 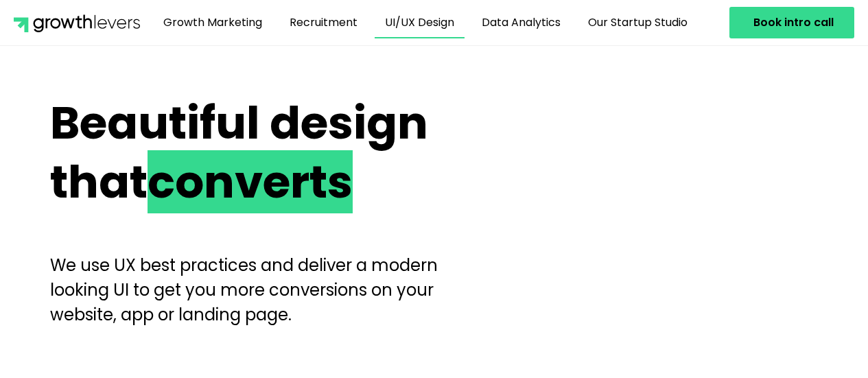 I want to click on span: converts, so click(x=250, y=182).